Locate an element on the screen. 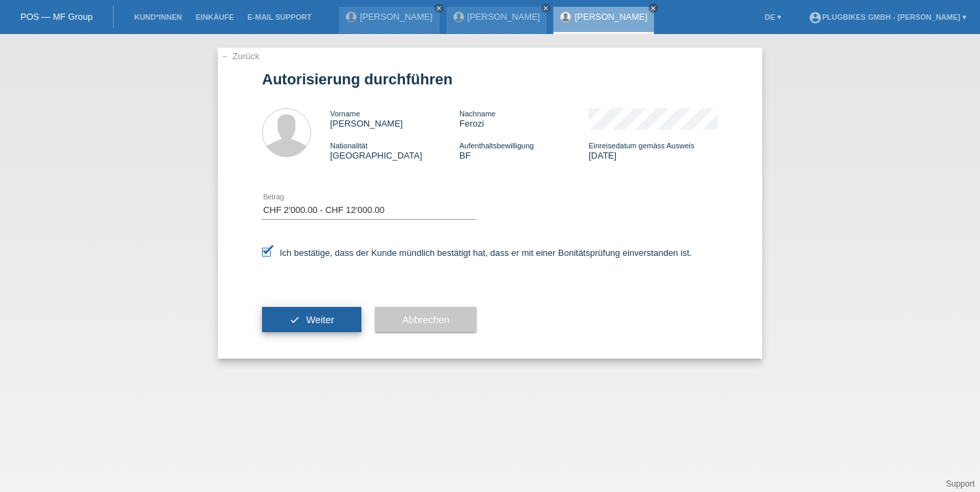 The height and width of the screenshot is (492, 980). a: Support is located at coordinates (960, 484).